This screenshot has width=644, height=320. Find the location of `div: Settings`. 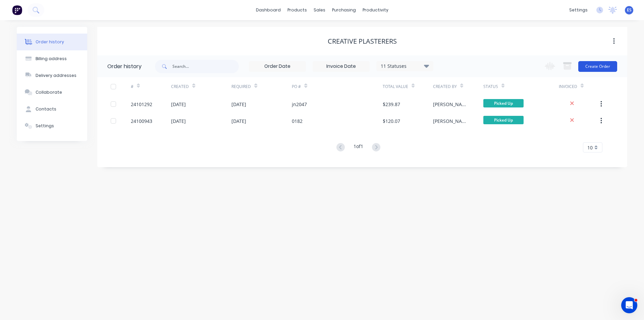

div: Settings is located at coordinates (45, 126).